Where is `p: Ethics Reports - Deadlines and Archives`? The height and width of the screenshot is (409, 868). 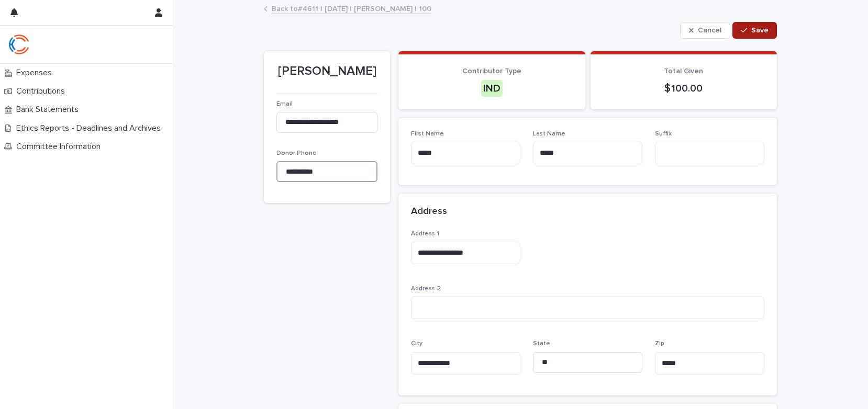 p: Ethics Reports - Deadlines and Archives is located at coordinates (91, 128).